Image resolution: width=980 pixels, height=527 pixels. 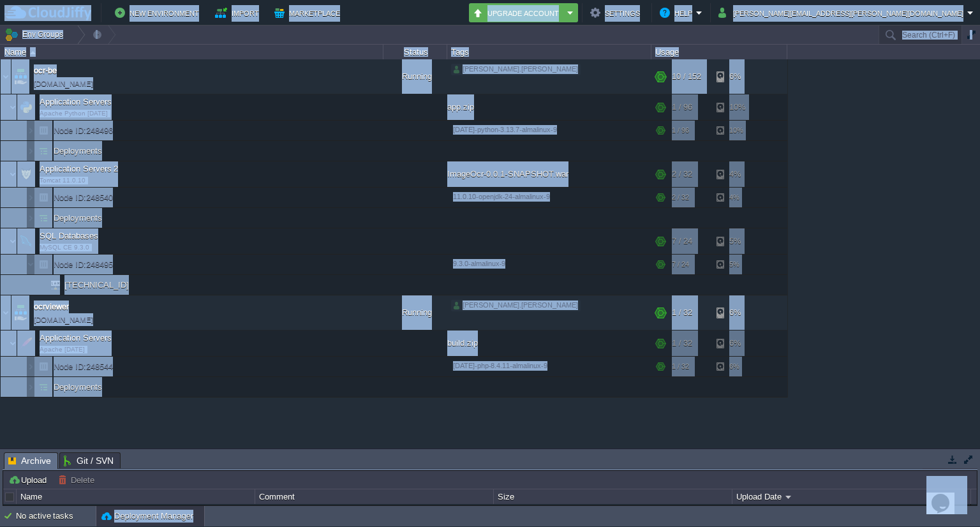 What do you see at coordinates (78, 479) in the screenshot?
I see `button: Delete` at bounding box center [78, 479].